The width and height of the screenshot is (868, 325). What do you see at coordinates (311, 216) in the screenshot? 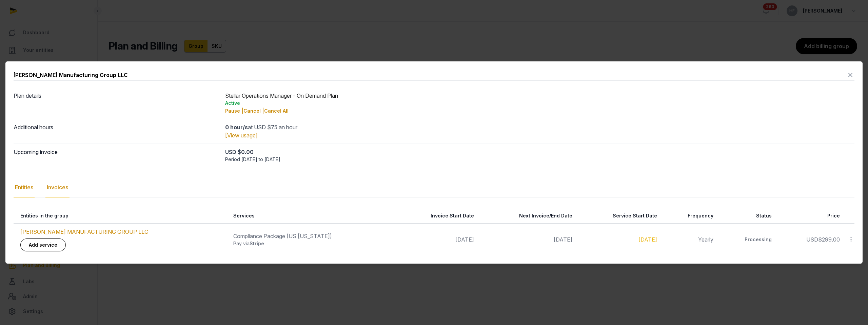
I see `th: Services` at bounding box center [311, 216].